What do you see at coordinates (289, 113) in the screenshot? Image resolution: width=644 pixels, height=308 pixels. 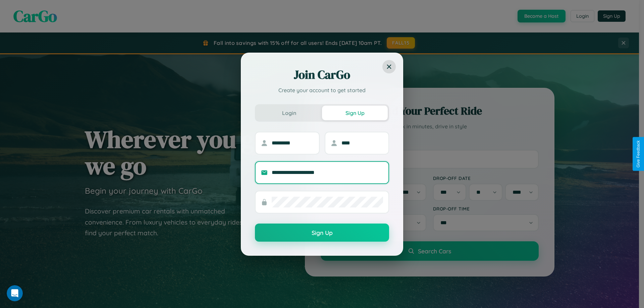 I see `button: Login` at bounding box center [289, 113].